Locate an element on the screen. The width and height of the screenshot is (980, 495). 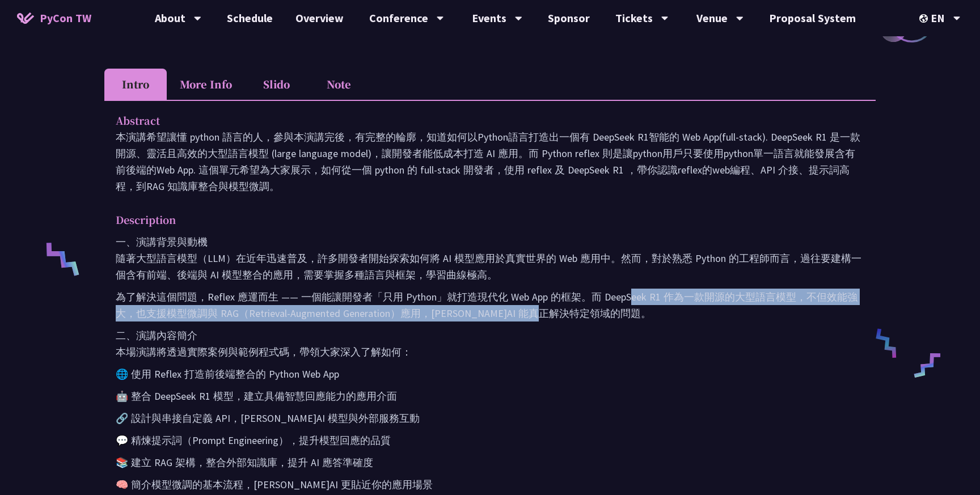
p: 📚 建立 RAG 架構，整合外部知識庫，提升 AI 應答準確度 is located at coordinates (490, 462).